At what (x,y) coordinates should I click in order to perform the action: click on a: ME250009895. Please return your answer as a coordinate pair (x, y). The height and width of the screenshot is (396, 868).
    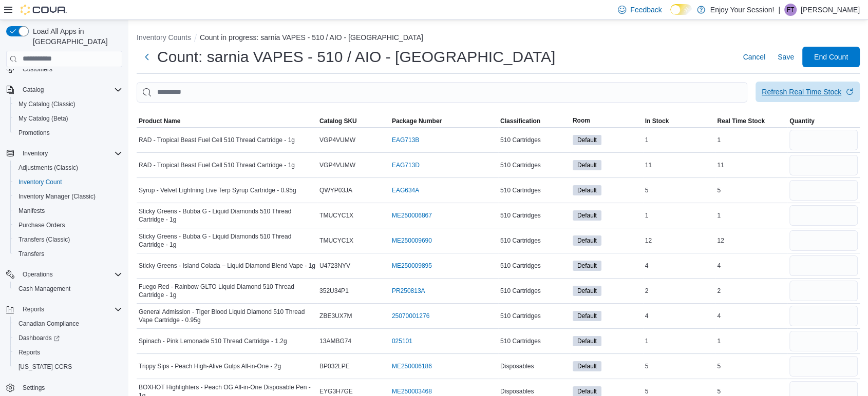
    Looking at the image, I should click on (412, 266).